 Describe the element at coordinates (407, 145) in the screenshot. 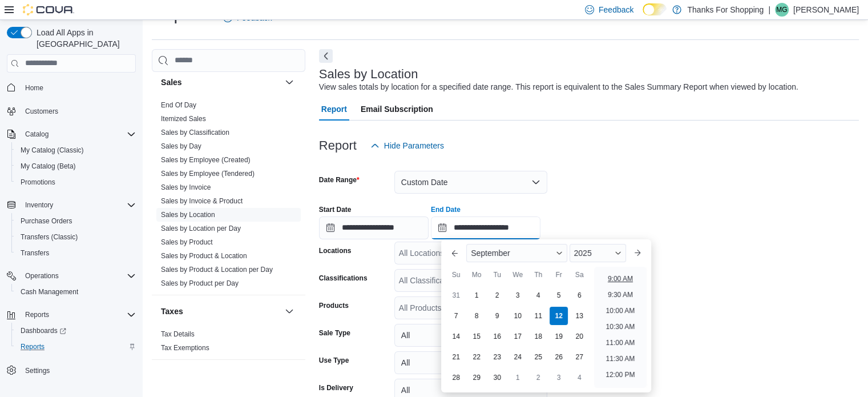

I see `button: Hide Parameters` at that location.